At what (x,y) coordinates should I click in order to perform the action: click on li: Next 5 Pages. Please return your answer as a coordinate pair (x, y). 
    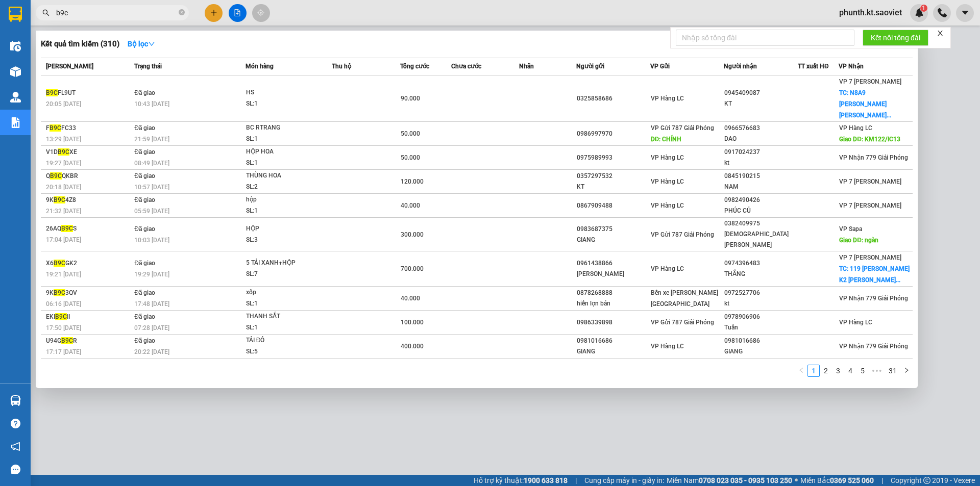
    Looking at the image, I should click on (877, 371).